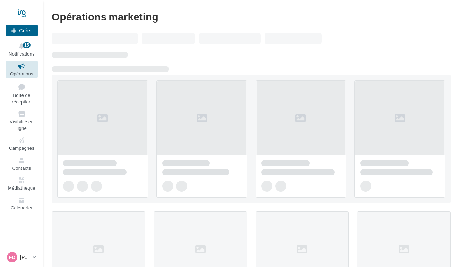 The width and height of the screenshot is (459, 267). Describe the element at coordinates (21, 148) in the screenshot. I see `span: Campagnes` at that location.